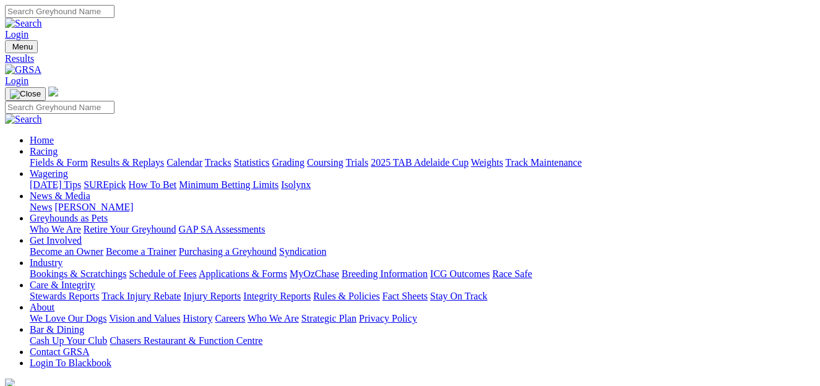  Describe the element at coordinates (422, 274) in the screenshot. I see `div: Industry` at that location.